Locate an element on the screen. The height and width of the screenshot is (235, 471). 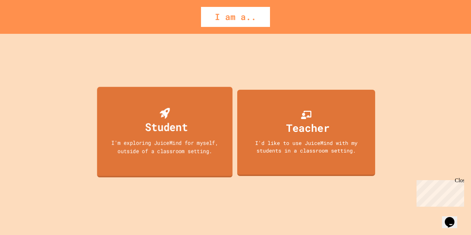
div: Student is located at coordinates (167, 127).